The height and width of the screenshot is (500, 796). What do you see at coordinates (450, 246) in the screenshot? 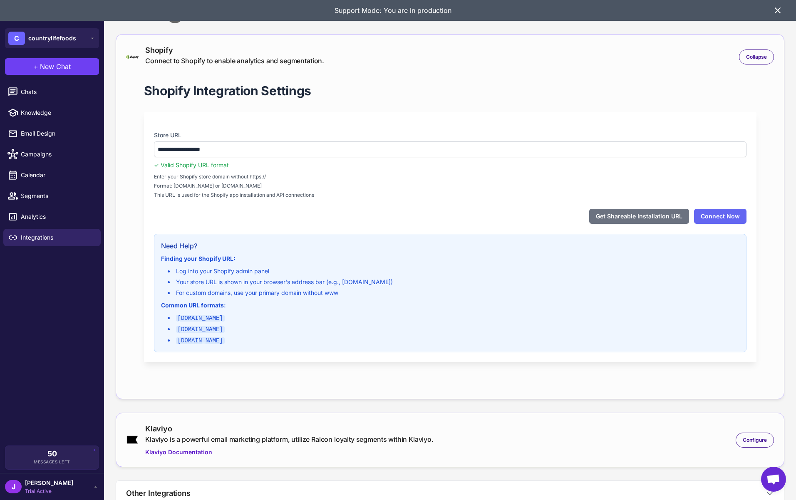
I see `h3: Need Help?` at bounding box center [450, 246].